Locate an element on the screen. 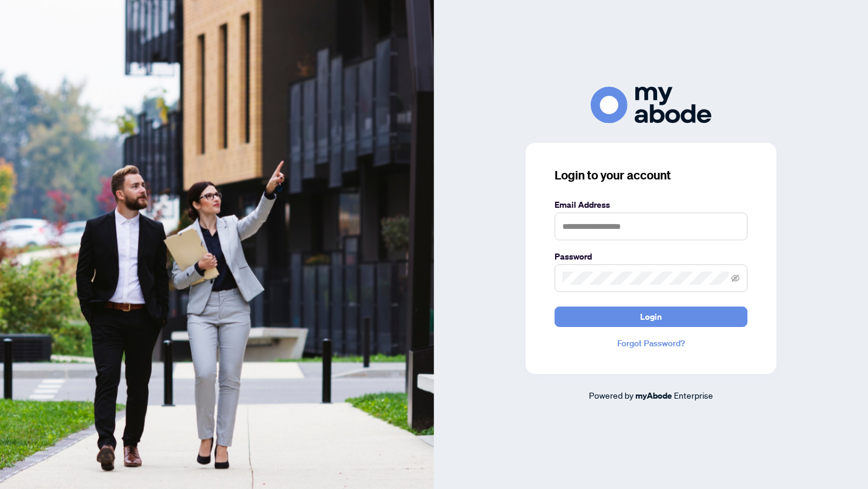  span: Login is located at coordinates (651, 316).